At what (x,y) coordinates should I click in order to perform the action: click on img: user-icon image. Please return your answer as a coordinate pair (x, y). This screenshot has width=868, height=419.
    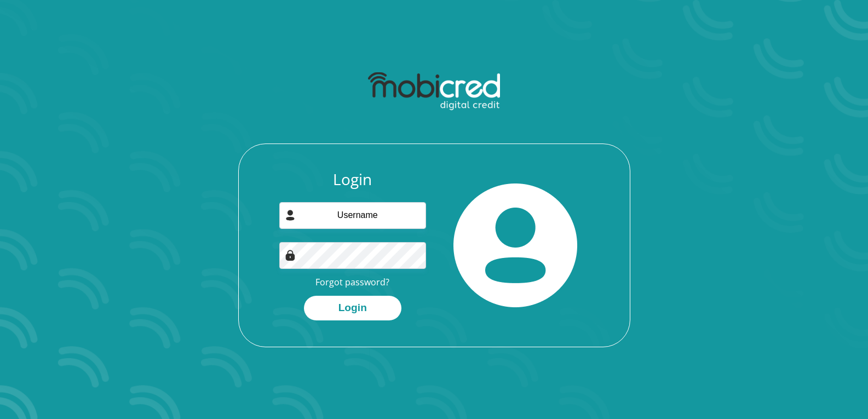
    Looking at the image, I should click on (290, 215).